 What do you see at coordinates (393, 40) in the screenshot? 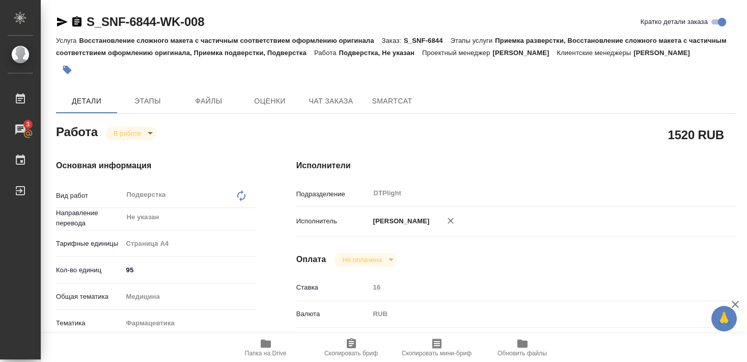
I see `p: Заказ:` at bounding box center [393, 40].